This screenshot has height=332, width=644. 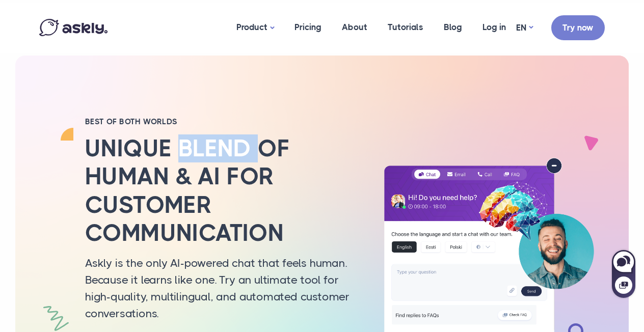 What do you see at coordinates (453, 27) in the screenshot?
I see `a: Blog` at bounding box center [453, 27].